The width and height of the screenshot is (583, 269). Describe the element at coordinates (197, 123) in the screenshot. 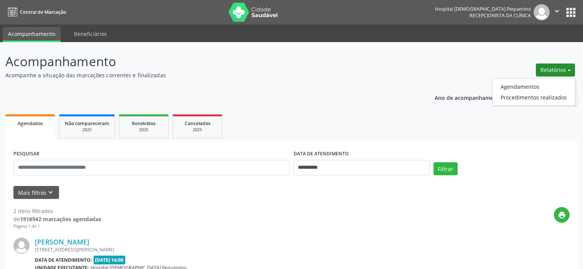

I see `span: Cancelados` at that location.